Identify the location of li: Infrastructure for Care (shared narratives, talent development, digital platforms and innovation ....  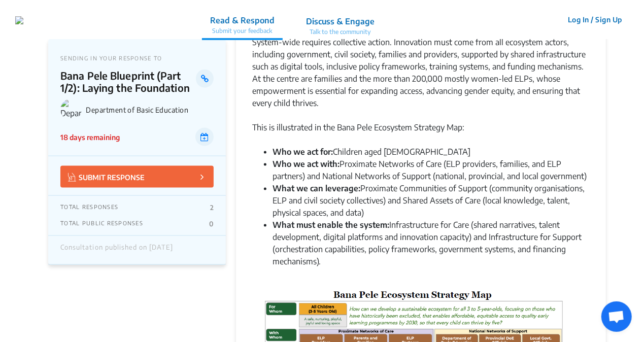
(431, 243).